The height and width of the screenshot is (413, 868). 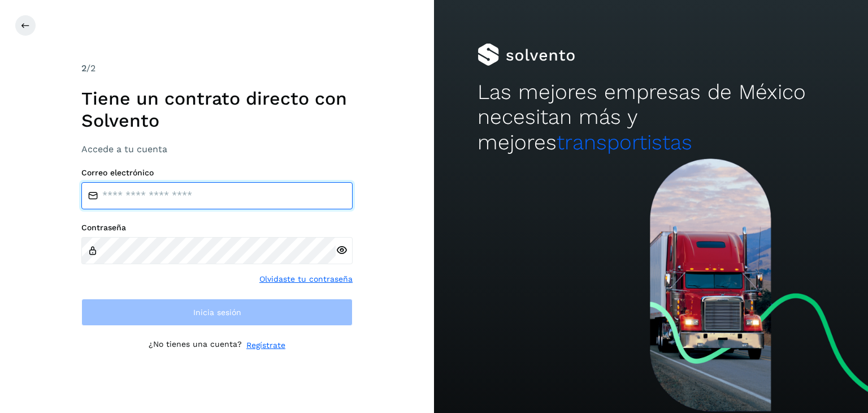 What do you see at coordinates (217, 69) in the screenshot?
I see `div: /2` at bounding box center [217, 69].